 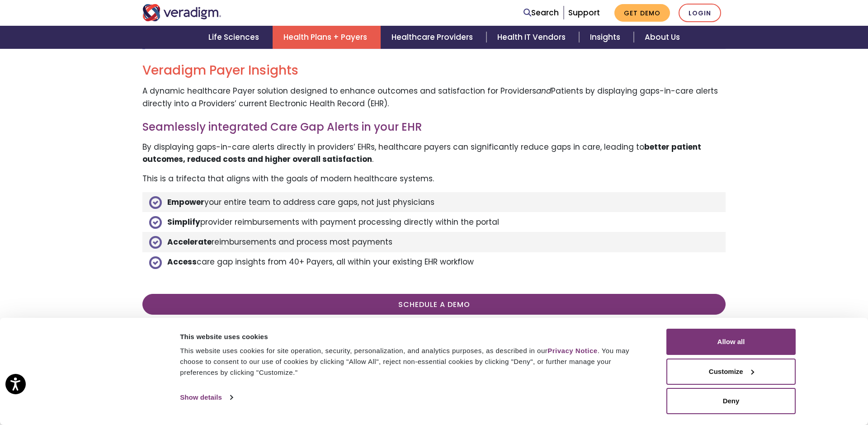 I want to click on a: Health IT Vendors, so click(x=533, y=37).